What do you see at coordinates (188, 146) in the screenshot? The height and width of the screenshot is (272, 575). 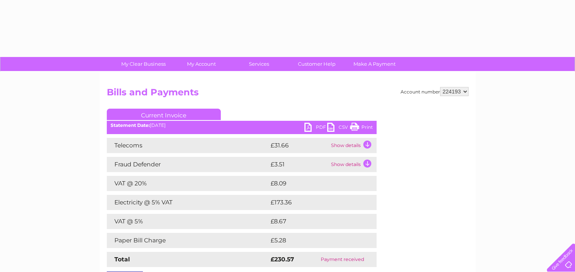 I see `td: Telecoms` at bounding box center [188, 146].